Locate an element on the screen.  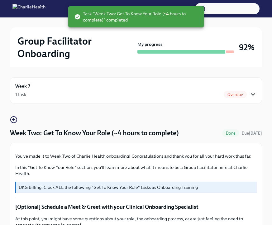
div: 1 task is located at coordinates (21, 94).